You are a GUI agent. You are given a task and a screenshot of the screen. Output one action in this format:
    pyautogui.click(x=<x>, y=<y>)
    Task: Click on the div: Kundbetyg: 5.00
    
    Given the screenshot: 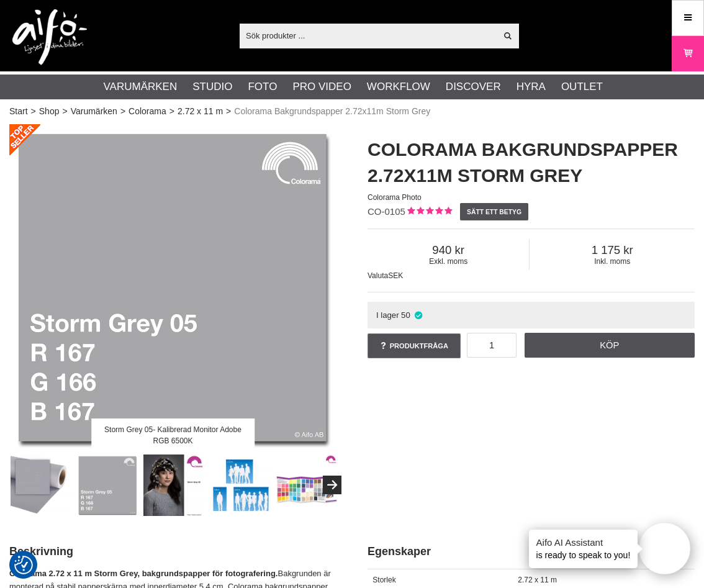 What is the action you would take?
    pyautogui.click(x=428, y=212)
    